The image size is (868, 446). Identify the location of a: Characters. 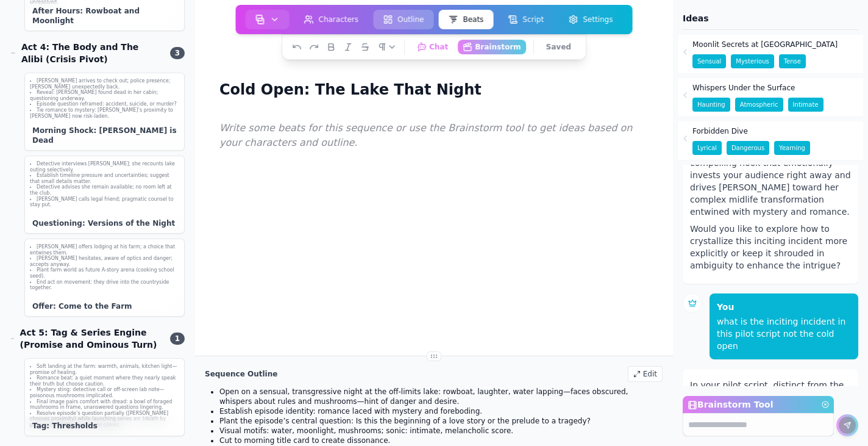
(331, 20).